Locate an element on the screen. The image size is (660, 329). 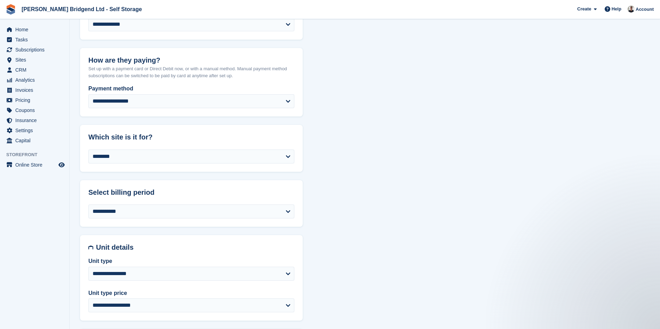
span: Coupons is located at coordinates (36, 110).